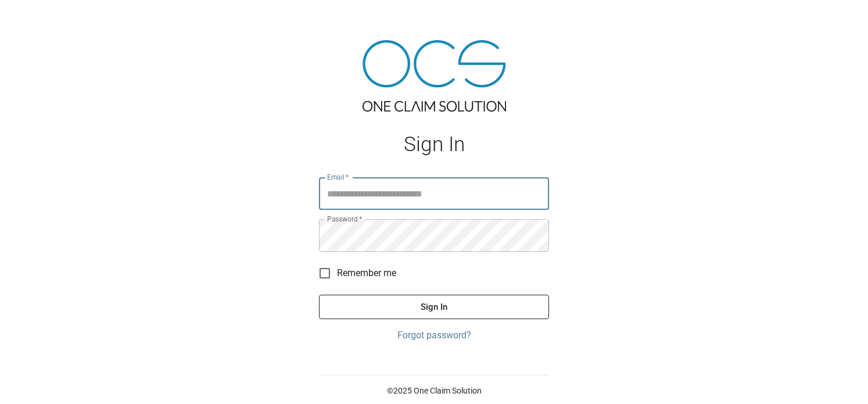  Describe the element at coordinates (37, 19) in the screenshot. I see `img: ocs-logo-white-transparent.png` at that location.